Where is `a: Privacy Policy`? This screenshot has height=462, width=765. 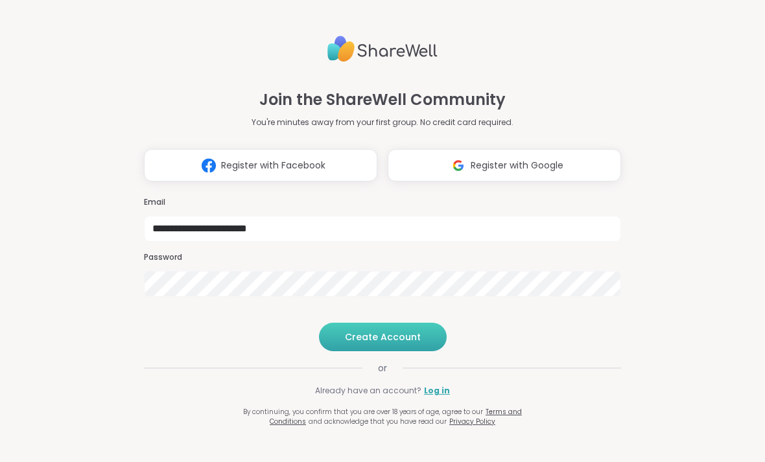
a: Privacy Policy is located at coordinates (472, 422).